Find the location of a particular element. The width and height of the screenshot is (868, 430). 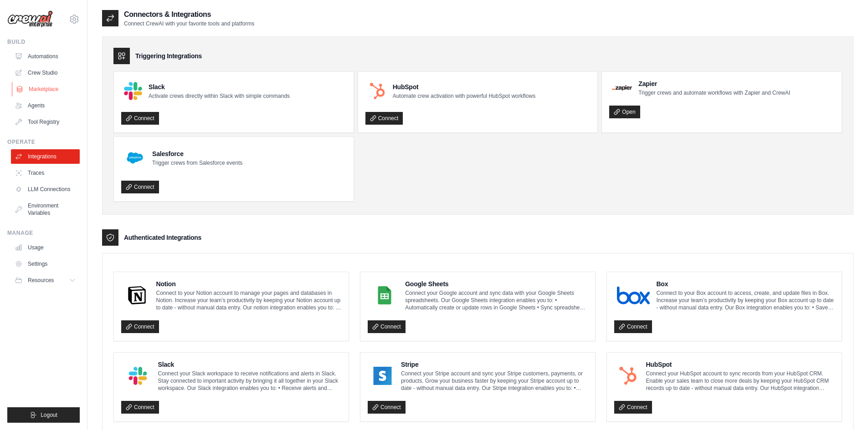

p: Trigger crews and automate workflows with Zapier and CrewAI is located at coordinates (714, 93).